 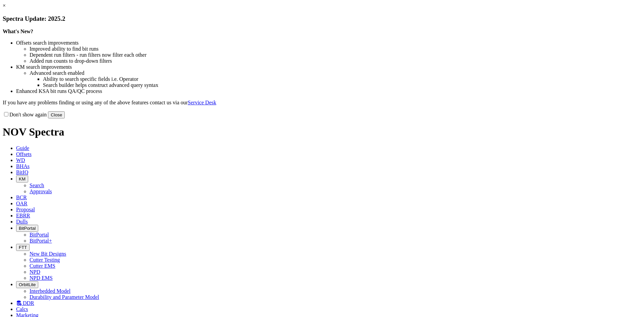 I want to click on li: Dependent run filters - run filters now filter each other, so click(x=335, y=55).